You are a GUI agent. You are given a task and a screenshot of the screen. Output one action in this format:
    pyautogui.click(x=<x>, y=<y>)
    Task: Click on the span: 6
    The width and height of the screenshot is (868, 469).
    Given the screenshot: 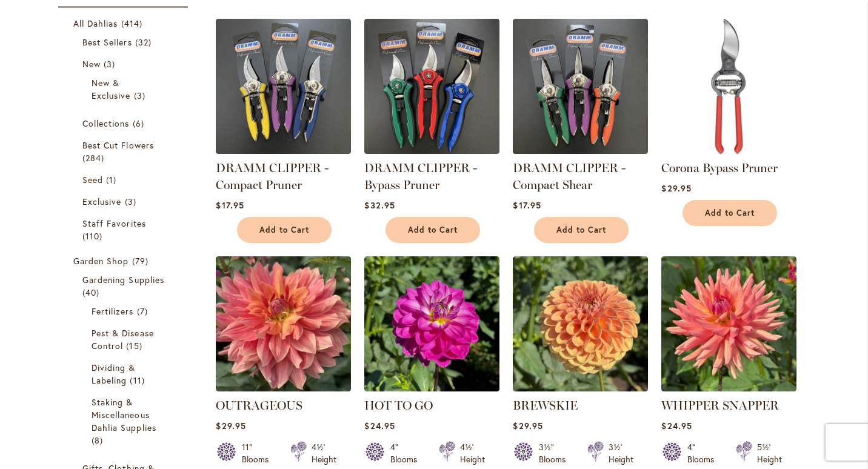 What is the action you would take?
    pyautogui.click(x=140, y=123)
    